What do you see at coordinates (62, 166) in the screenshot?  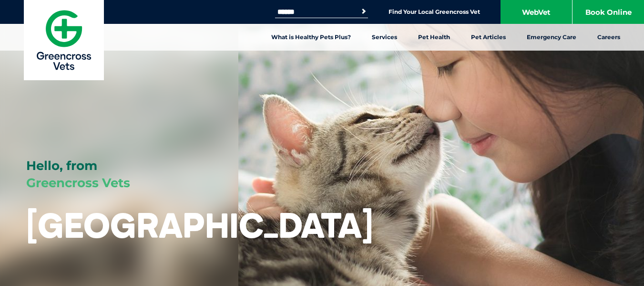 I see `span: Hello, from` at bounding box center [62, 166].